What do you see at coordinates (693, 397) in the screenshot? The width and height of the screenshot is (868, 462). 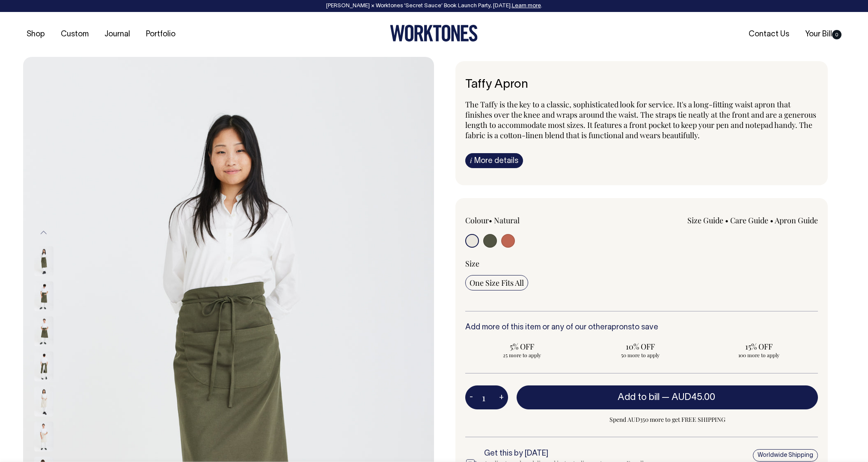 I see `span: AUD45.00` at bounding box center [693, 397].